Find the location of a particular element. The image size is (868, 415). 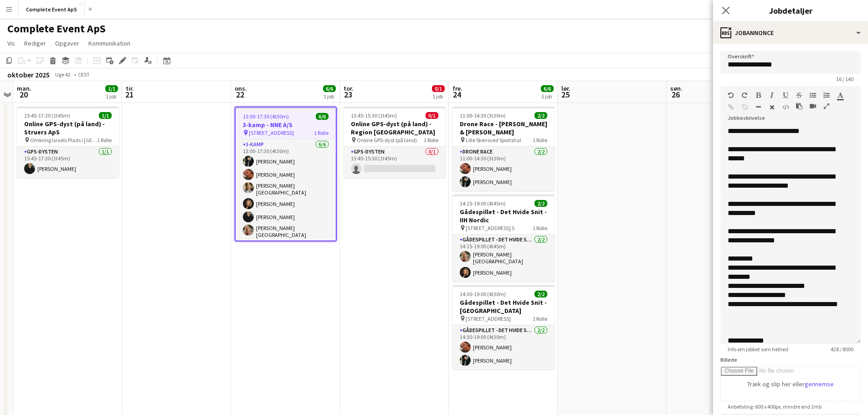

span: 14:15-19:00 (4t45m) is located at coordinates (482, 203).